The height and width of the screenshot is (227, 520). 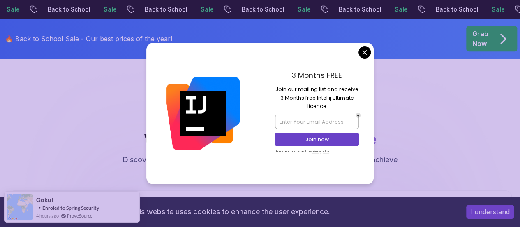 What do you see at coordinates (490, 211) in the screenshot?
I see `button: Accept cookies` at bounding box center [490, 211].